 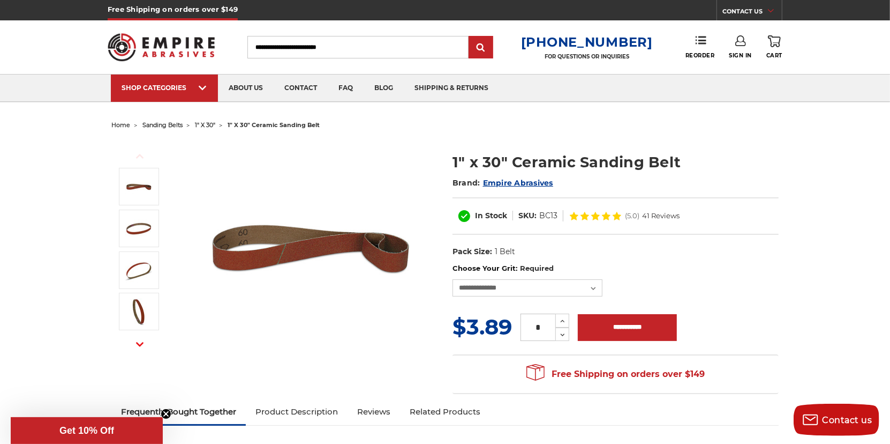 What do you see at coordinates (848, 420) in the screenshot?
I see `span: Contact us` at bounding box center [848, 420].